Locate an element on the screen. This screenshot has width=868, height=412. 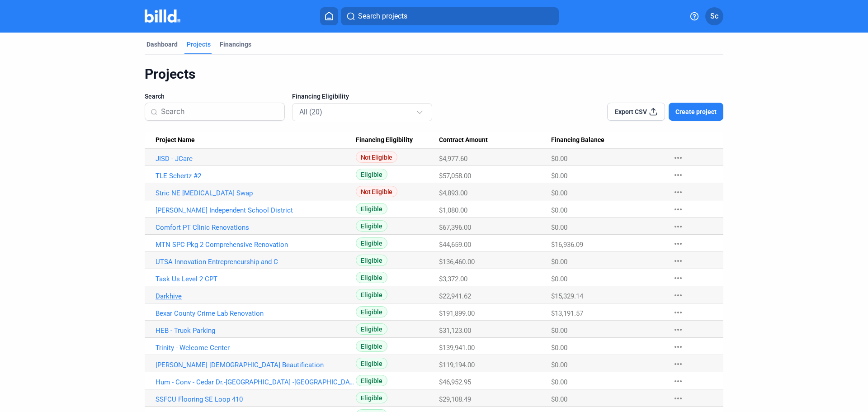
span: $139,941.00 is located at coordinates (456, 348).